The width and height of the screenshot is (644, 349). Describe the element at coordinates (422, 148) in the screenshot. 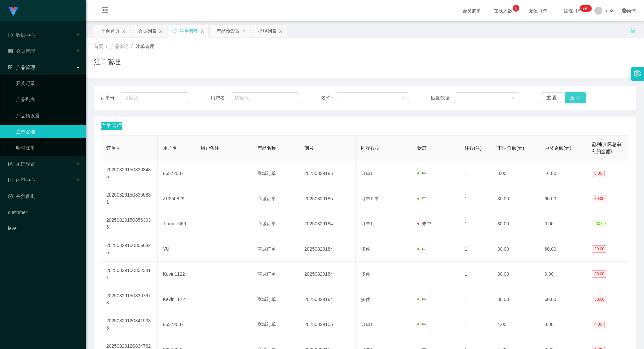

I see `span: 状态` at that location.